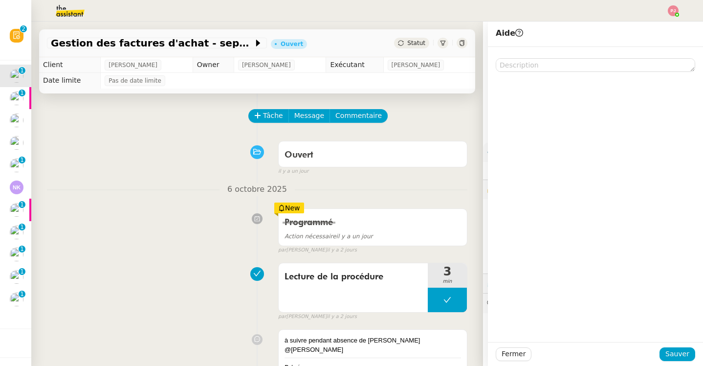 The height and width of the screenshot is (366, 703). Describe the element at coordinates (292, 44) in the screenshot. I see `div: Ouvert` at that location.